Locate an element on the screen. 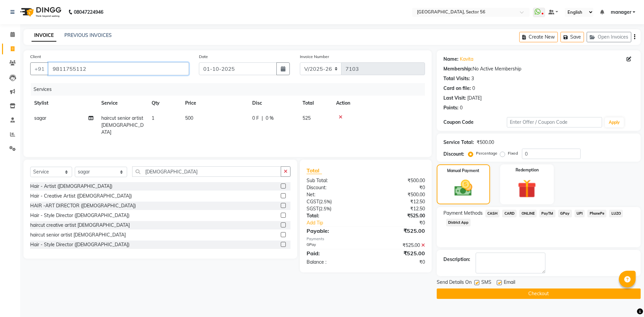  th: Total is located at coordinates (316, 103).